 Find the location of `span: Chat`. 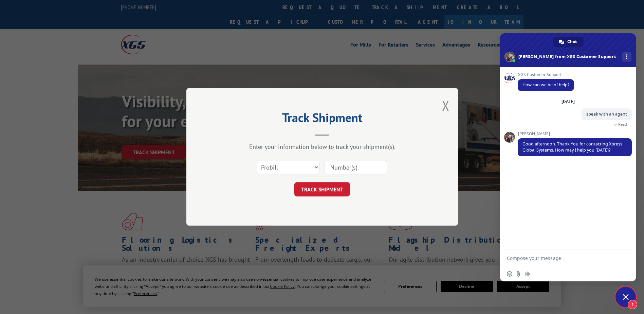

span: Chat is located at coordinates (572, 42).